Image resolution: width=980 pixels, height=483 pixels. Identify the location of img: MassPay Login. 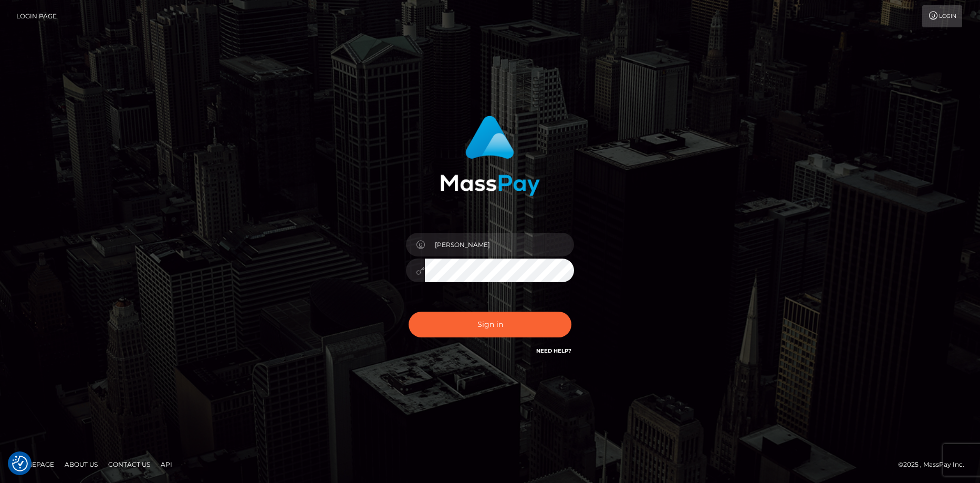
(490, 156).